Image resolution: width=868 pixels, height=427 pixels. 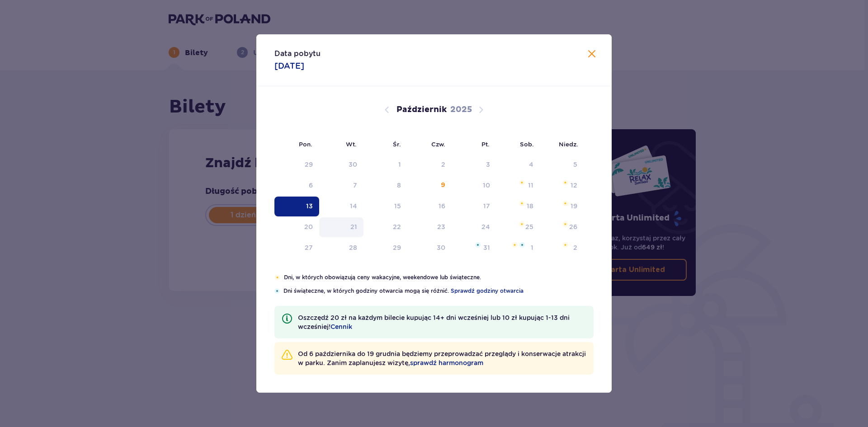 I want to click on td: Data niedostępna. sobota, 4 października 2025, so click(x=518, y=165).